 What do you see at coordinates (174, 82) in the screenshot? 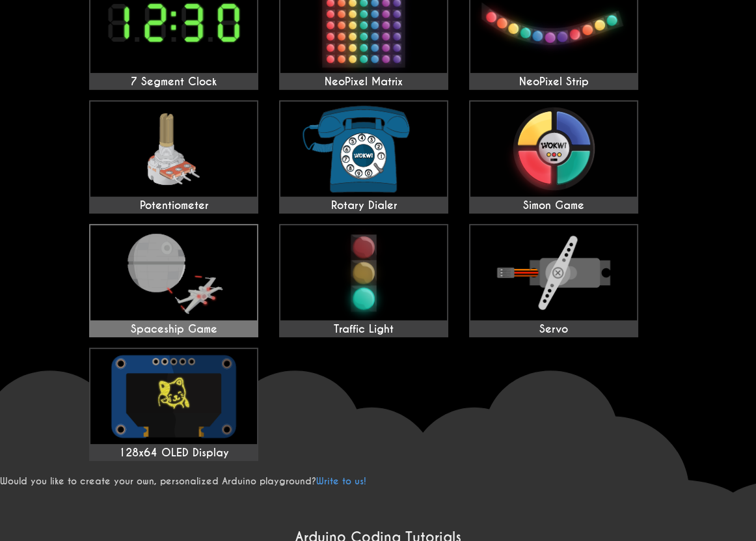
I see `div: 7 Segment Clock` at bounding box center [174, 82].